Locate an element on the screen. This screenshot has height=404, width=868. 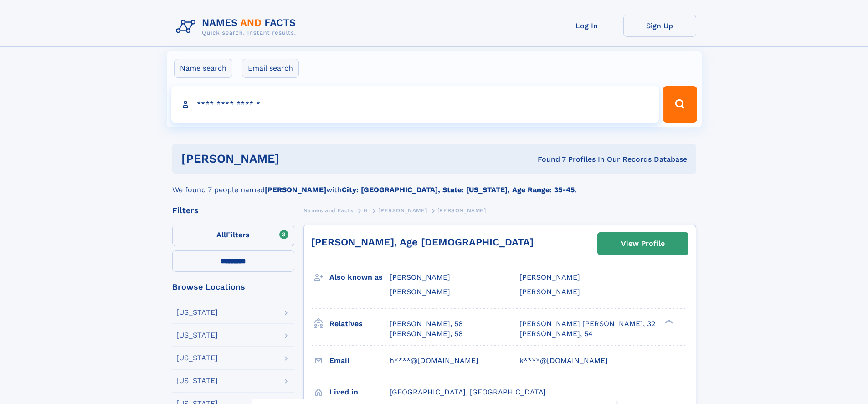
label: Filters is located at coordinates (234, 235).